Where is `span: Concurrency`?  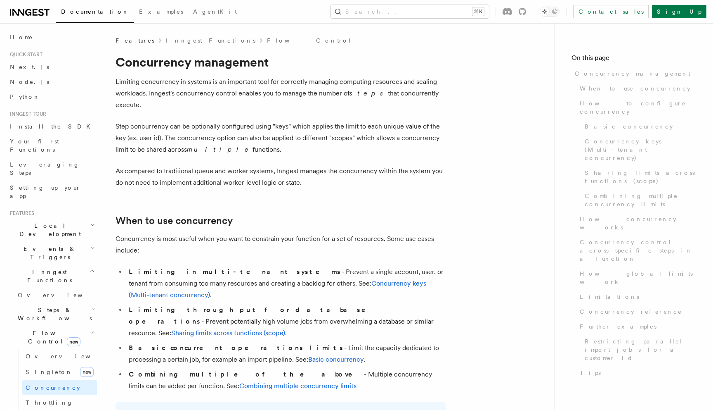 span: Concurrency is located at coordinates (53, 387).